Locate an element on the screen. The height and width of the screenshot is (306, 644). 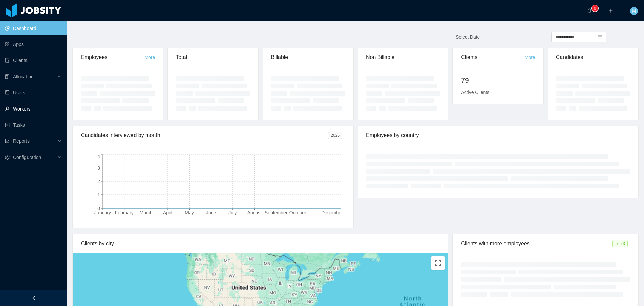
a: icon: robotUsers is located at coordinates (33, 93).